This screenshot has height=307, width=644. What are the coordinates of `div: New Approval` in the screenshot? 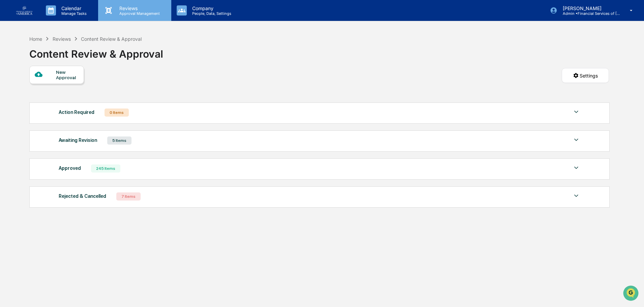 It's located at (67, 75).